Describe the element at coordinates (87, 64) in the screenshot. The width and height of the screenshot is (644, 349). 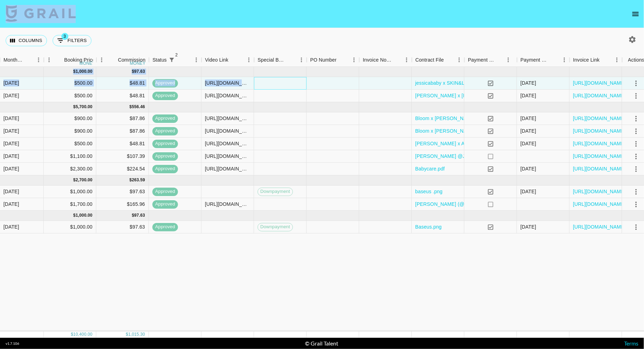
I see `div: money` at that location.